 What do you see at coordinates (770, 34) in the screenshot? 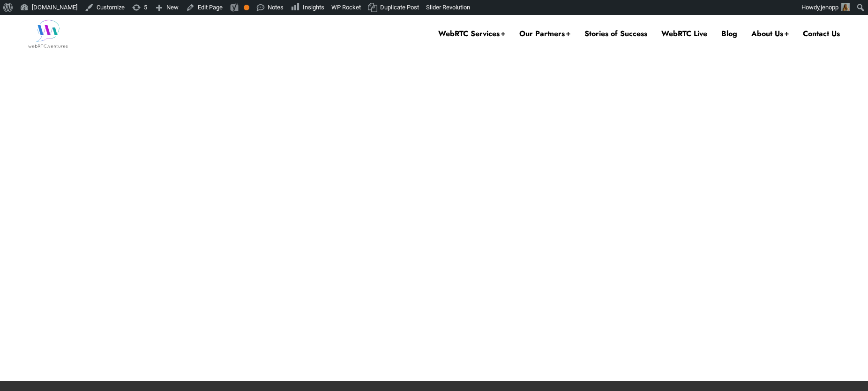
I see `a: About Us` at bounding box center [770, 34].